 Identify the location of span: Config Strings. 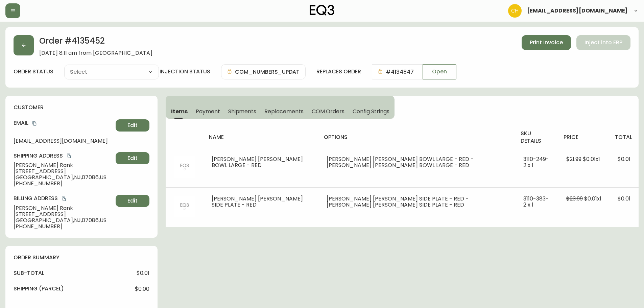
(371, 111).